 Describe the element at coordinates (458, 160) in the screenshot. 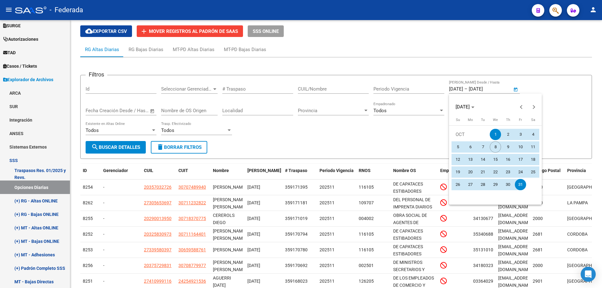

I see `button: October 12, 2025` at that location.